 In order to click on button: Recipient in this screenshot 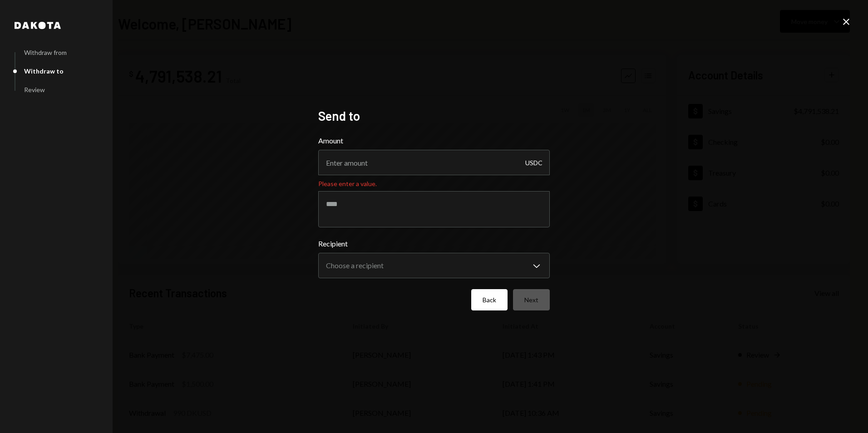, I will do `click(434, 266)`.